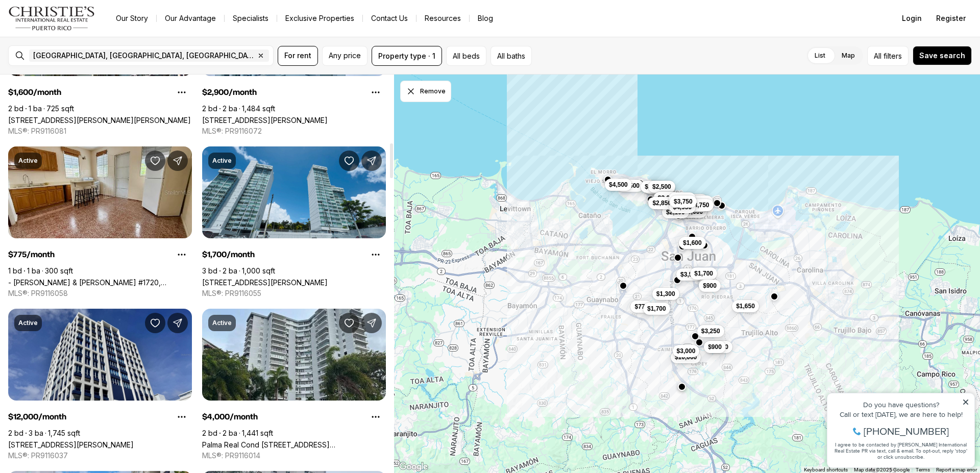 The width and height of the screenshot is (980, 473). What do you see at coordinates (294, 445) in the screenshot?
I see `a: Palma Real Cond 2 MADRID ST #8F, SAN JUAN PR, 00907` at bounding box center [294, 445].